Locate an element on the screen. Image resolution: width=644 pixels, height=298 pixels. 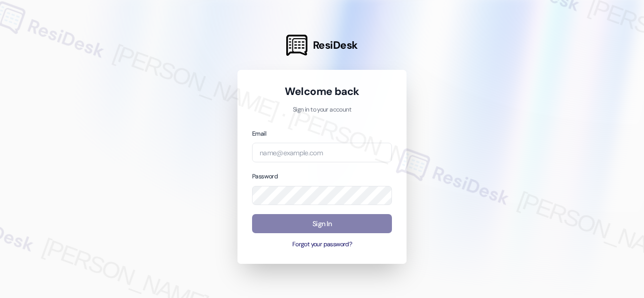
label: Email is located at coordinates (259, 134).